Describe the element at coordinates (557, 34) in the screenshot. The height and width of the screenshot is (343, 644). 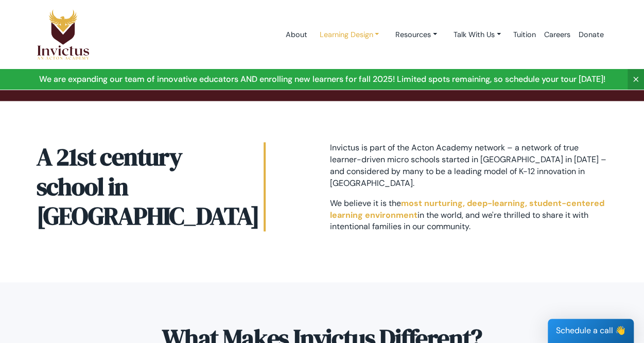
I see `a: Careers` at that location.